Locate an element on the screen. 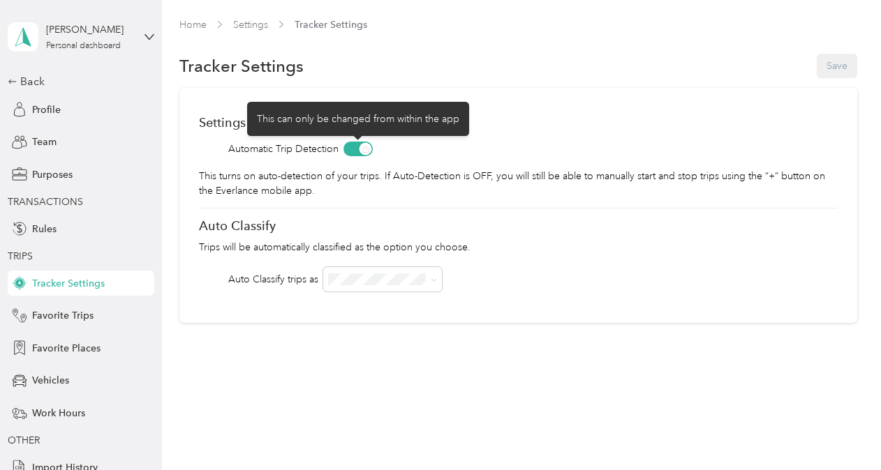  span: TRIPS is located at coordinates (20, 256).